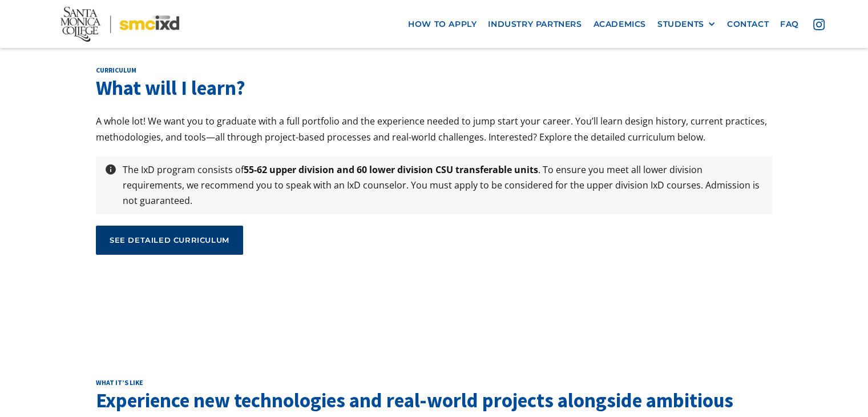 The height and width of the screenshot is (417, 868). What do you see at coordinates (789, 24) in the screenshot?
I see `a: faq` at bounding box center [789, 24].